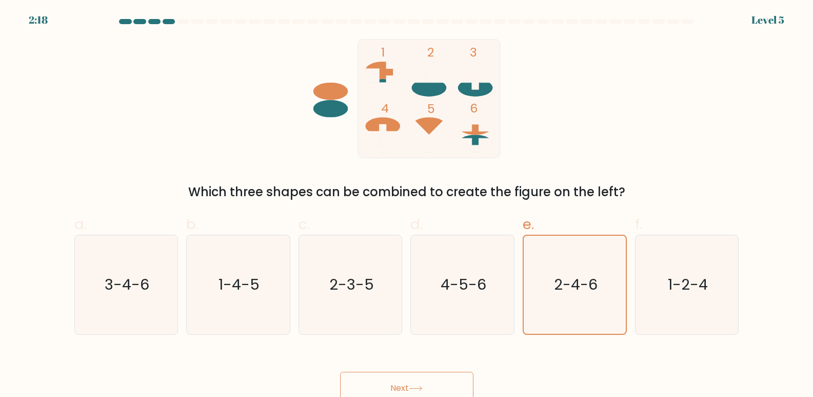 Image resolution: width=813 pixels, height=397 pixels. What do you see at coordinates (38, 20) in the screenshot?
I see `div: 2:18` at bounding box center [38, 20].